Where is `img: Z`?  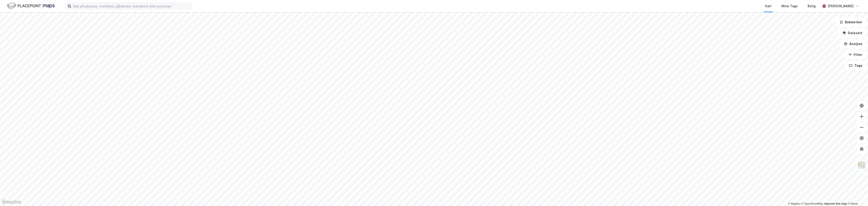
img: Z is located at coordinates (861, 165).